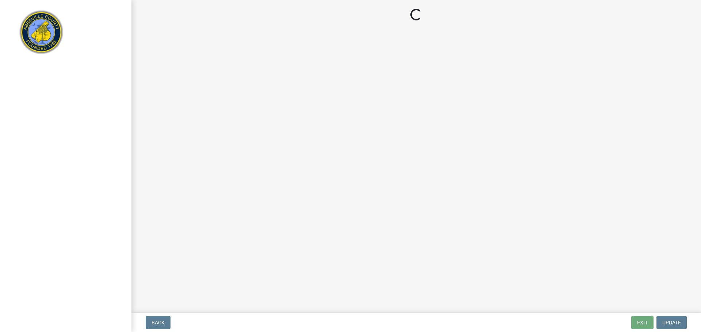 Image resolution: width=701 pixels, height=332 pixels. Describe the element at coordinates (642, 323) in the screenshot. I see `button: Exit` at that location.